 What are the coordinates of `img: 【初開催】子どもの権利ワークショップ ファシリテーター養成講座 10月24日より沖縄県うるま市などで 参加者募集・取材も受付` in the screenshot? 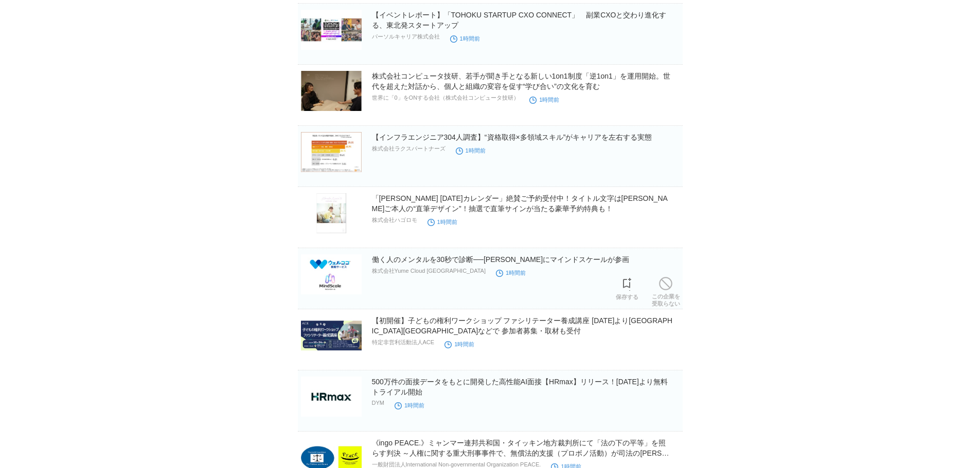 It's located at (331, 336).